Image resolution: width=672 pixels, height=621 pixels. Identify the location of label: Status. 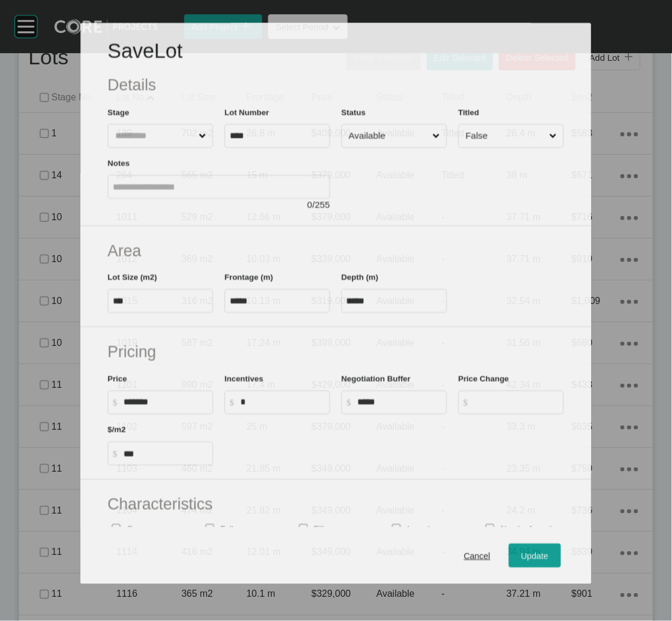
(354, 111).